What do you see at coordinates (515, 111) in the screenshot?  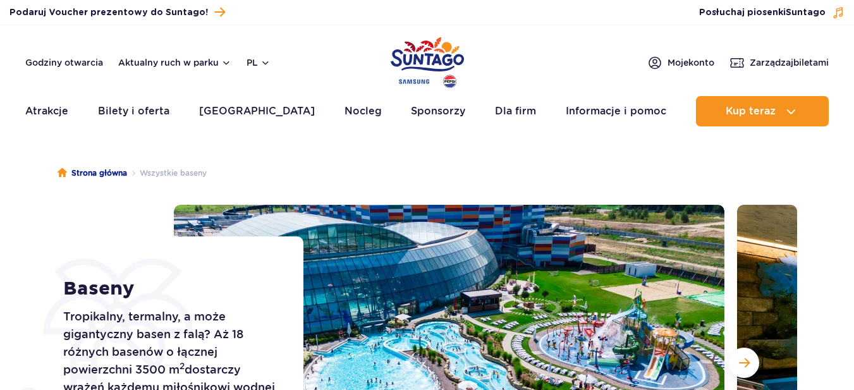 I see `a: Dla firm` at bounding box center [515, 111].